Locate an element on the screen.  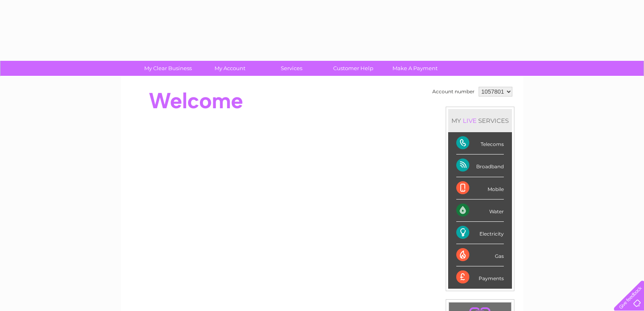
a: My Account is located at coordinates (229, 69).